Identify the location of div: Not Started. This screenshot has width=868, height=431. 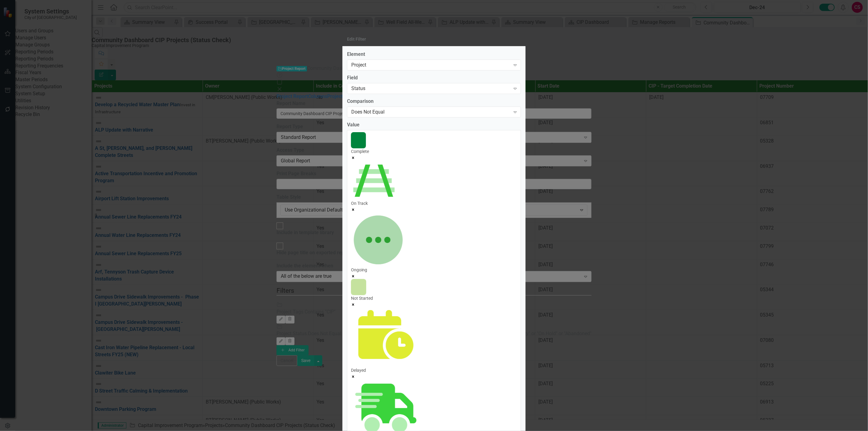
(434, 298).